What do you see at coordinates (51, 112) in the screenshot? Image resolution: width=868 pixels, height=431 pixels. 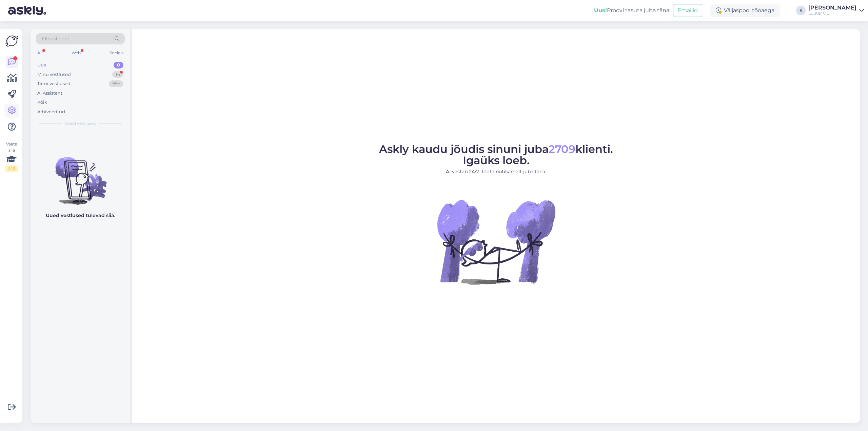 I see `div: Arhiveeritud` at bounding box center [51, 112].